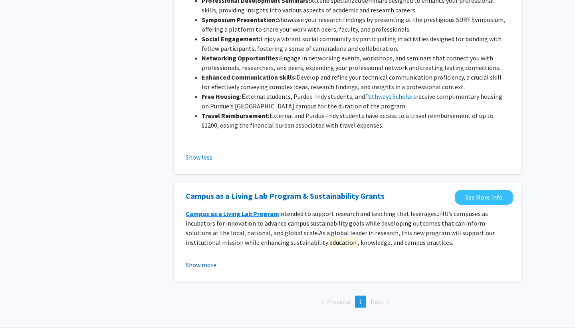 This screenshot has width=575, height=328. Describe the element at coordinates (348, 301) in the screenshot. I see `ul: Pagination` at that location.